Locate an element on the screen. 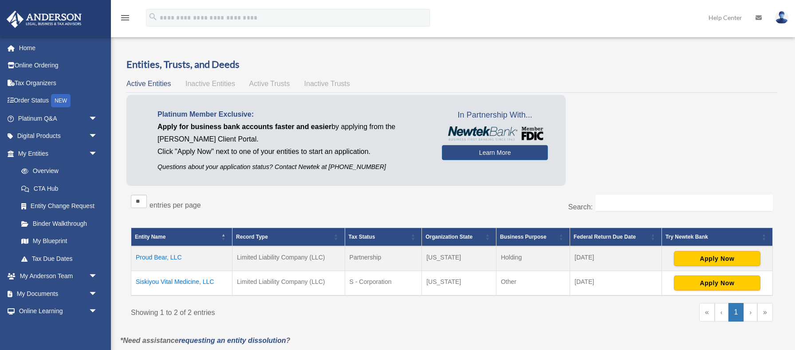 This screenshot has height=350, width=795. span: Inactive Trusts is located at coordinates (327, 83).